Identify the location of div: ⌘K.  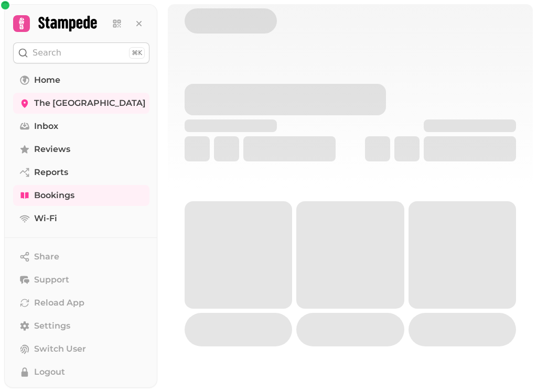
(137, 53).